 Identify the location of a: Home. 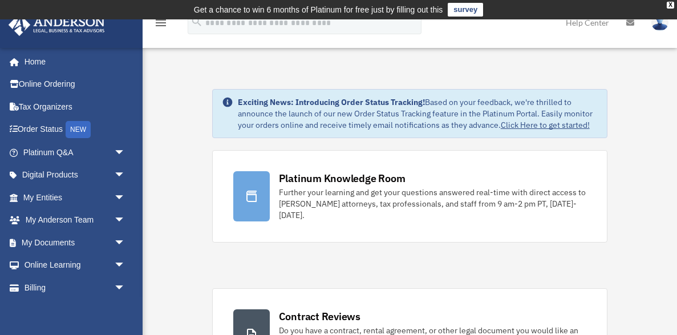
(72, 62).